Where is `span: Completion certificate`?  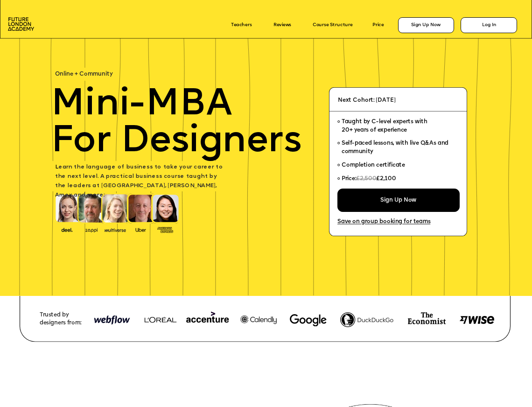 span: Completion certificate is located at coordinates (373, 166).